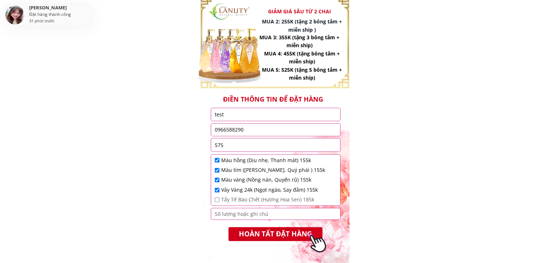 The height and width of the screenshot is (263, 548). Describe the element at coordinates (302, 74) in the screenshot. I see `h3: MUA 5: 525K (tặng 5 bông tắm + miễn ship)` at that location.